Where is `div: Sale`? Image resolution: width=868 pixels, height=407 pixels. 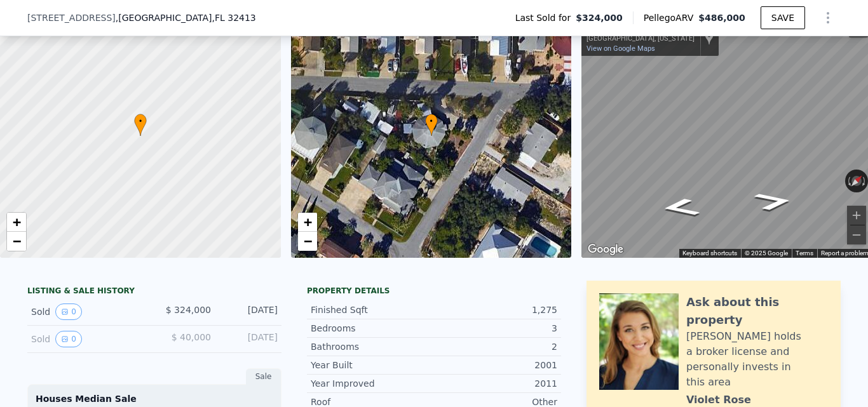
div: Sale is located at coordinates (264, 376).